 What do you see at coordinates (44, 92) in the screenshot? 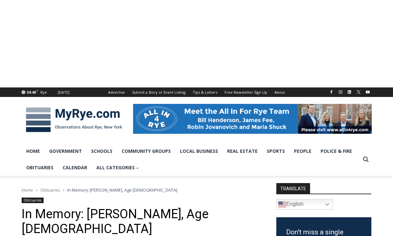
I see `div: Rye` at bounding box center [44, 92].